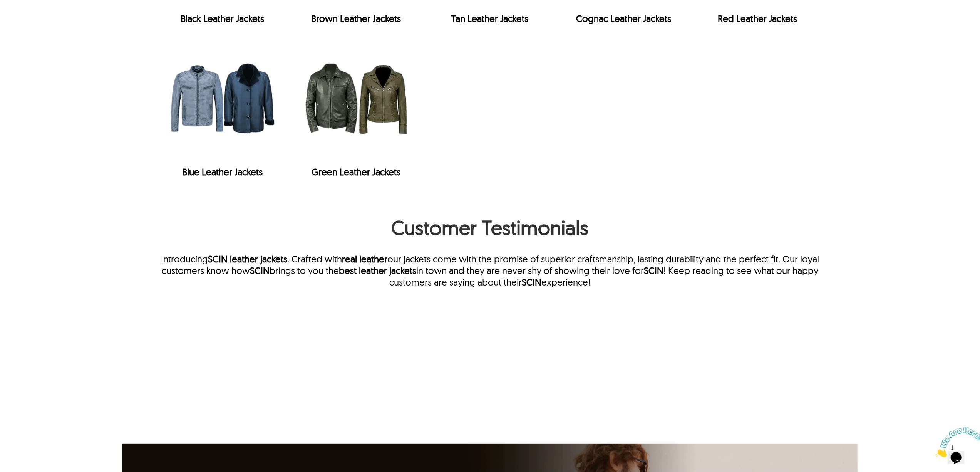  What do you see at coordinates (27, 18) in the screenshot?
I see `img: Chat attention grabber` at bounding box center [27, 18].